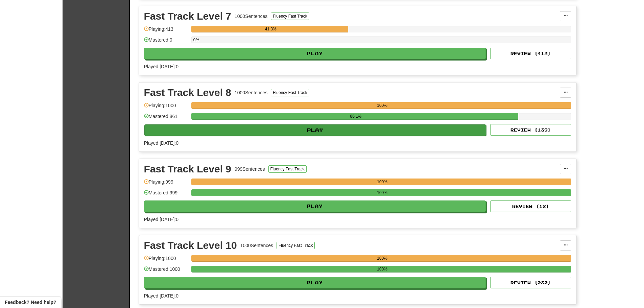 This screenshot has width=644, height=308. I want to click on div: 86.1%, so click(356, 116).